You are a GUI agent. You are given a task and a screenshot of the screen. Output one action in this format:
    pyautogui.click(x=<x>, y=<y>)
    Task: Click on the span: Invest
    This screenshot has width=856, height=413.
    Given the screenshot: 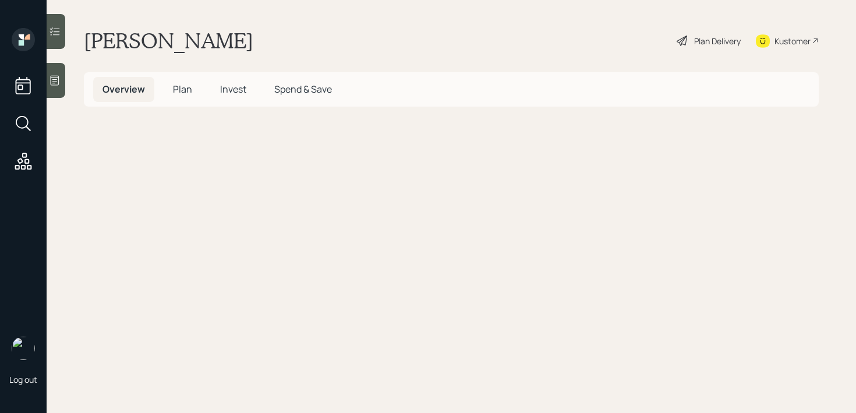 What is the action you would take?
    pyautogui.click(x=233, y=89)
    